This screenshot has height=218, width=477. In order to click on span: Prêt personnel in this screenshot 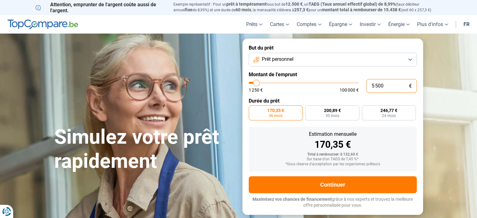, I will do `click(278, 59)`.